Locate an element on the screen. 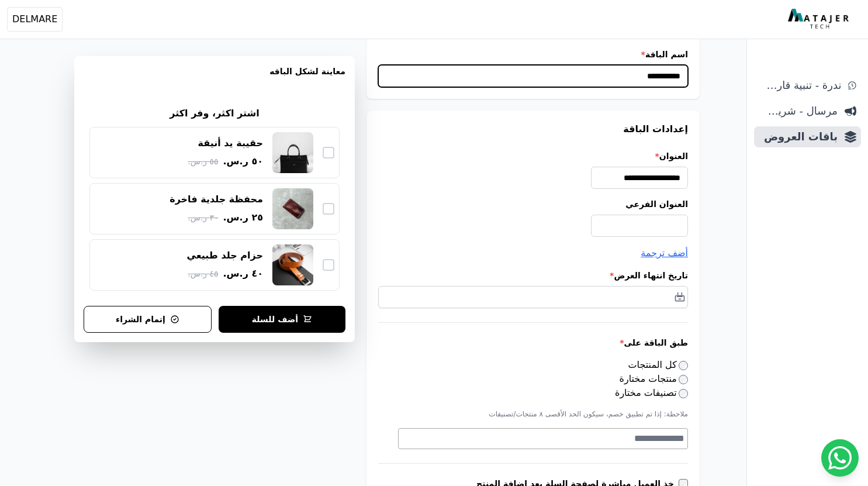 Image resolution: width=868 pixels, height=486 pixels. button: أضف للسلة is located at coordinates (281, 319).